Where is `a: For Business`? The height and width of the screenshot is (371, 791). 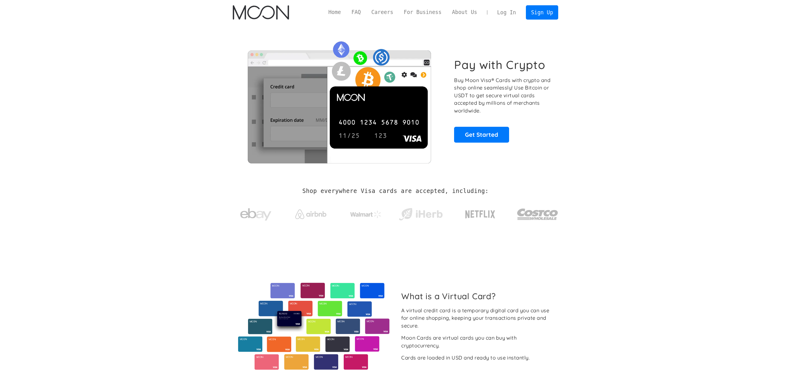 a: For Business is located at coordinates (422, 12).